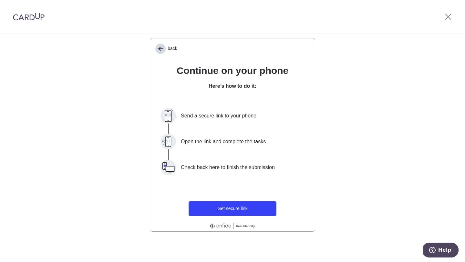  I want to click on button: back, so click(167, 49).